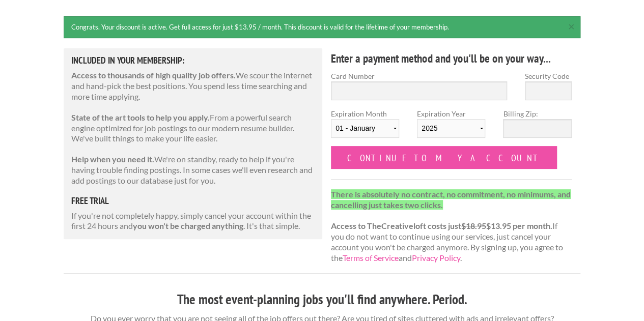  I want to click on strong: Access to thousands of high quality job offers., so click(153, 75).